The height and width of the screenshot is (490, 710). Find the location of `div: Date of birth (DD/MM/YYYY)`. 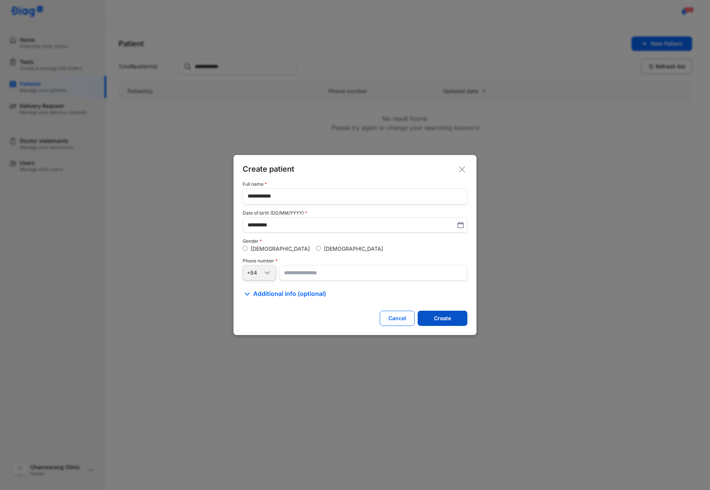

div: Date of birth (DD/MM/YYYY) is located at coordinates (355, 213).